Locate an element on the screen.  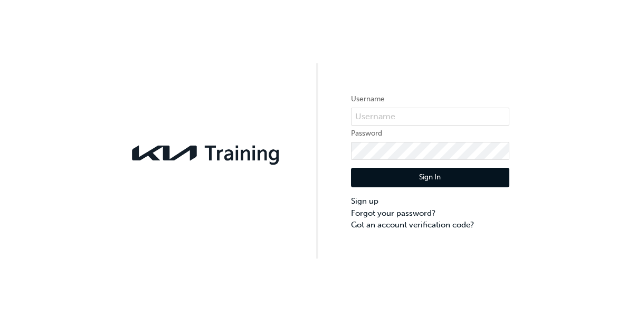
label: Username is located at coordinates (430, 99).